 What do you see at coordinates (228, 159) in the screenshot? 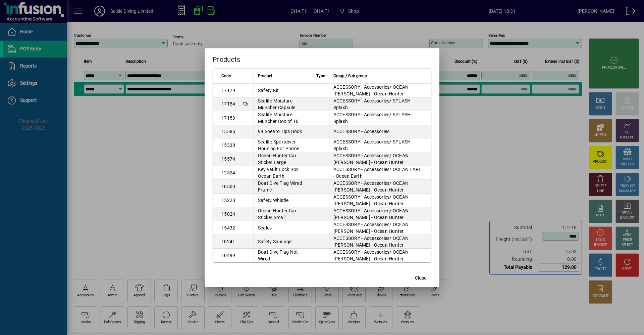
I see `div: 15574` at bounding box center [228, 159].